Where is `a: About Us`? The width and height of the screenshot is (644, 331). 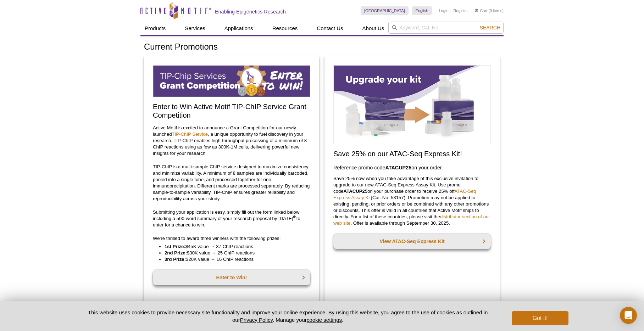
a: About Us is located at coordinates (374, 29).